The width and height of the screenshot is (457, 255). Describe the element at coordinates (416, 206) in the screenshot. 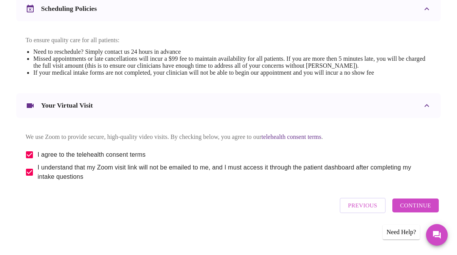

I see `span: Continue` at that location.